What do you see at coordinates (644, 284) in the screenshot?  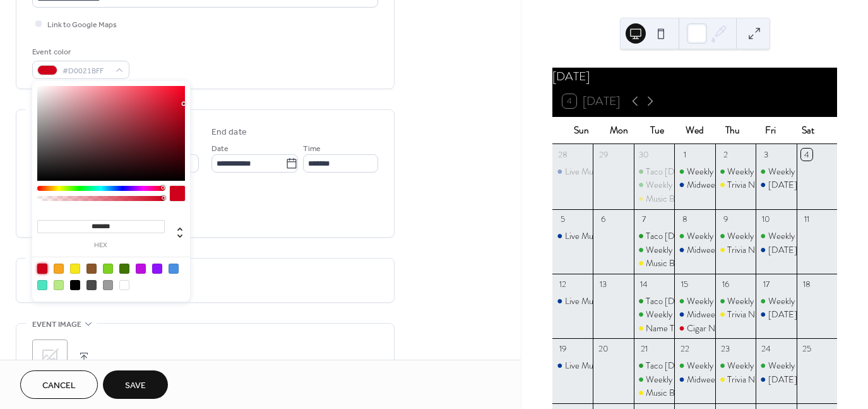 I see `div: 14` at bounding box center [644, 284].